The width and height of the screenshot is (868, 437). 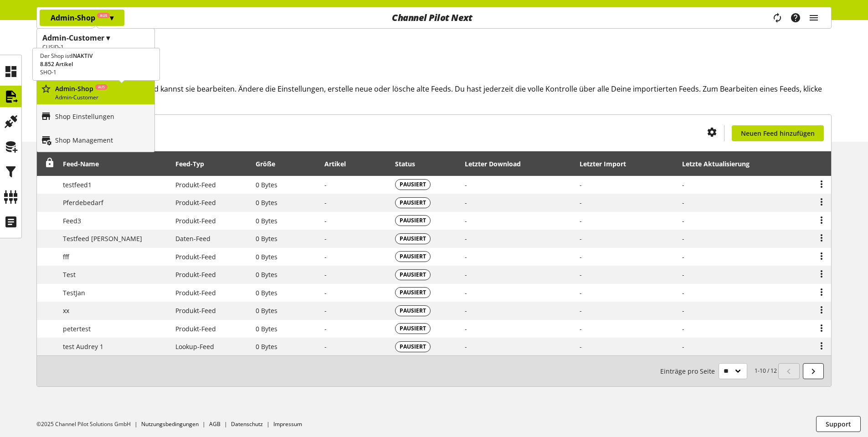 I want to click on span: Daten-Feed, so click(x=193, y=238).